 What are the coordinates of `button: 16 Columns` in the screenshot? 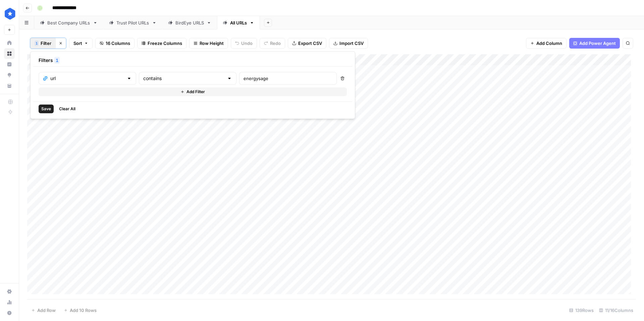 It's located at (115, 43).